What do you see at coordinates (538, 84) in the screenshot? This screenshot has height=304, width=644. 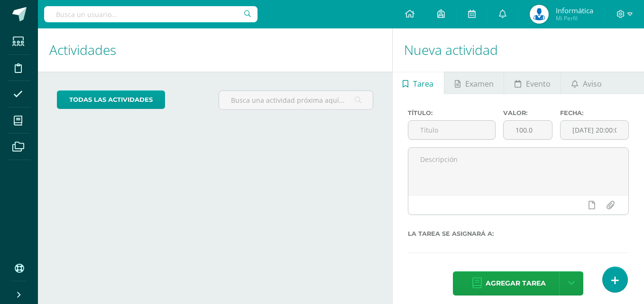 I see `span: Evento` at bounding box center [538, 84].